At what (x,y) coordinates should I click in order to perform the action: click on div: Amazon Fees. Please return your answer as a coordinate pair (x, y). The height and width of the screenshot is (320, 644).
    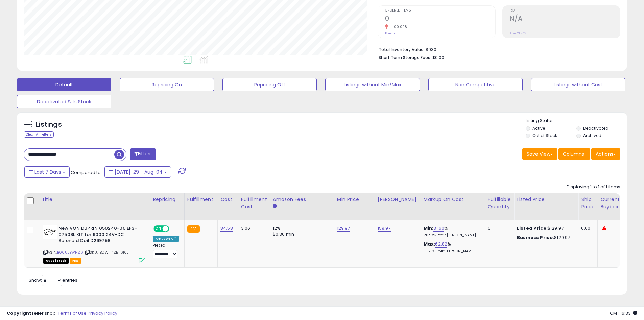
    Looking at the image, I should click on (302, 199).